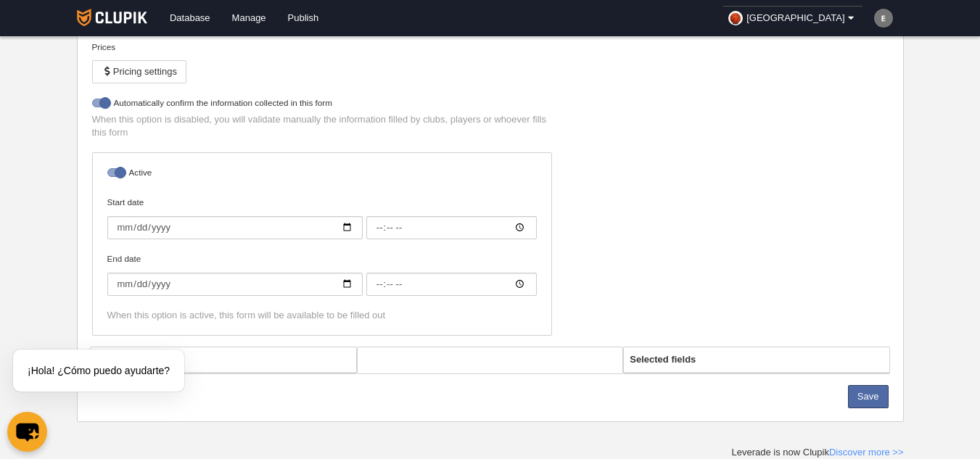  Describe the element at coordinates (735, 18) in the screenshot. I see `img: OaA5tAs6a7jT.30x30.jpg` at that location.